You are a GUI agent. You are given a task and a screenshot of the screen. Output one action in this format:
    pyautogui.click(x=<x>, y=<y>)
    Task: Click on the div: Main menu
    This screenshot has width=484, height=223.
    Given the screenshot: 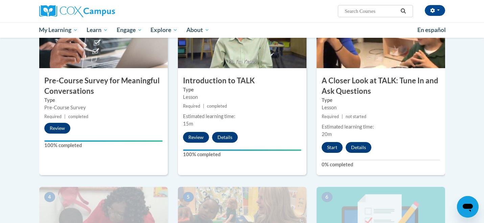 What is the action you would take?
    pyautogui.click(x=242, y=30)
    